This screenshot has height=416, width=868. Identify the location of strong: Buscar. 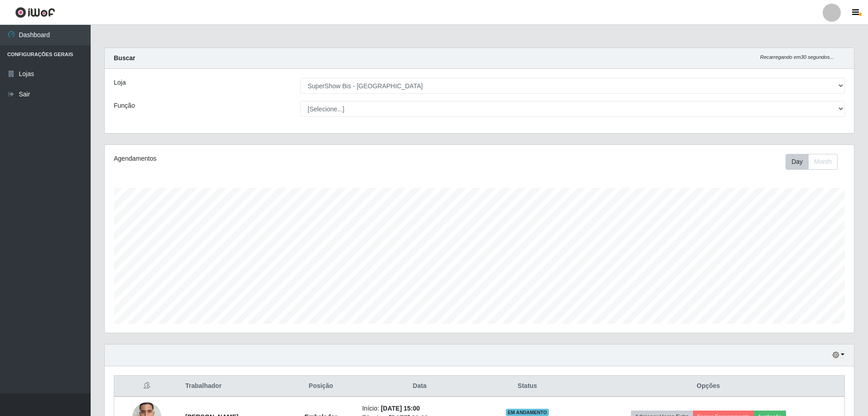
(124, 58).